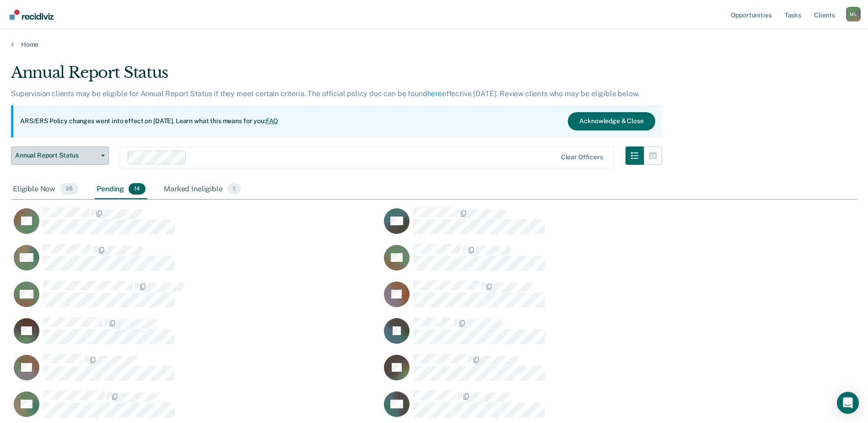 This screenshot has height=423, width=868. What do you see at coordinates (325, 94) in the screenshot?
I see `p: Supervision clients may be eligible for Annual Report Status if they meet certain criteria. The o...` at bounding box center [325, 94].